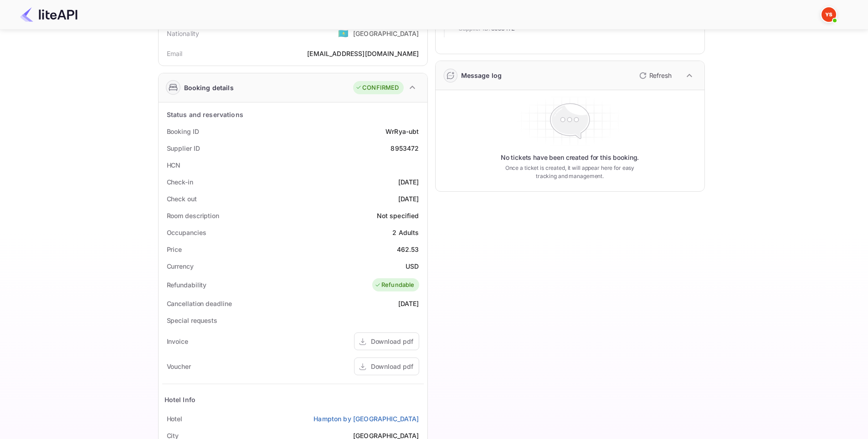  What do you see at coordinates (193, 215) in the screenshot?
I see `div: Room description` at bounding box center [193, 215].